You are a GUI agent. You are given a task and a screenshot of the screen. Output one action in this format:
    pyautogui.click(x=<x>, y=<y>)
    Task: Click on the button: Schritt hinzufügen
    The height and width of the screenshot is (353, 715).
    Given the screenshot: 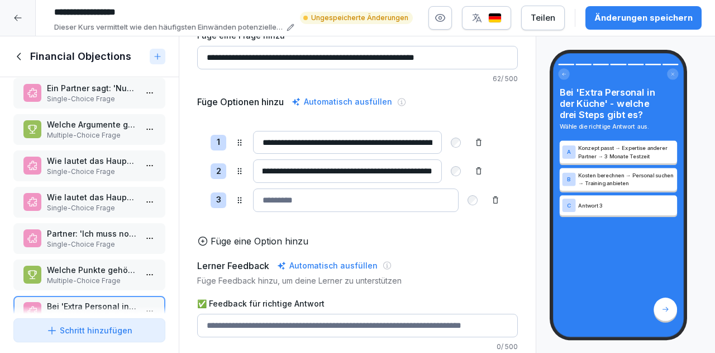 What is the action you would take?
    pyautogui.click(x=89, y=330)
    